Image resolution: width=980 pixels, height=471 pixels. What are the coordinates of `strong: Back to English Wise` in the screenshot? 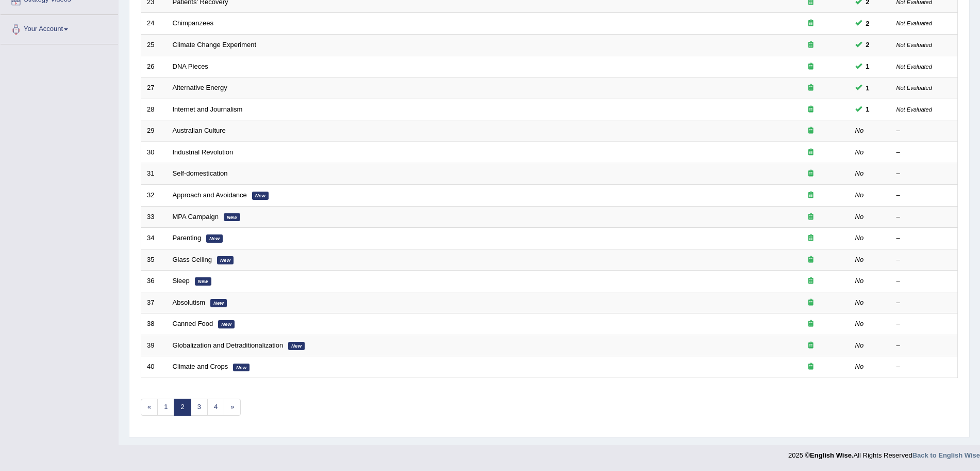 It's located at (946, 454).